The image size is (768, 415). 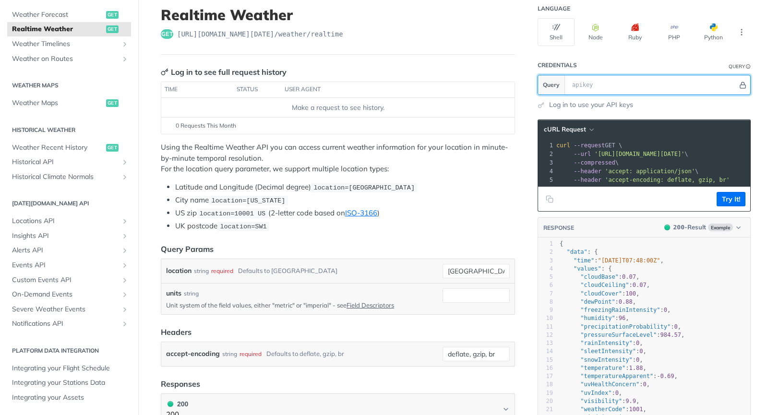 I want to click on p: Unit system of the field values, either "metric" or "imperial" - see, so click(x=302, y=305).